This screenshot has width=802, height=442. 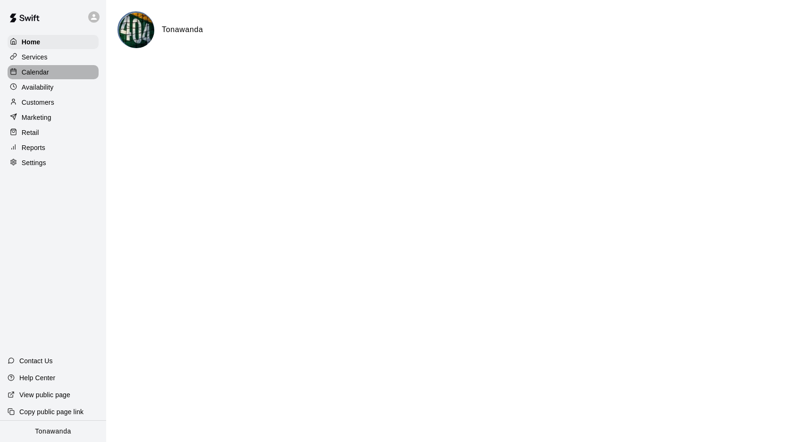 What do you see at coordinates (53, 163) in the screenshot?
I see `a: Settings` at bounding box center [53, 163].